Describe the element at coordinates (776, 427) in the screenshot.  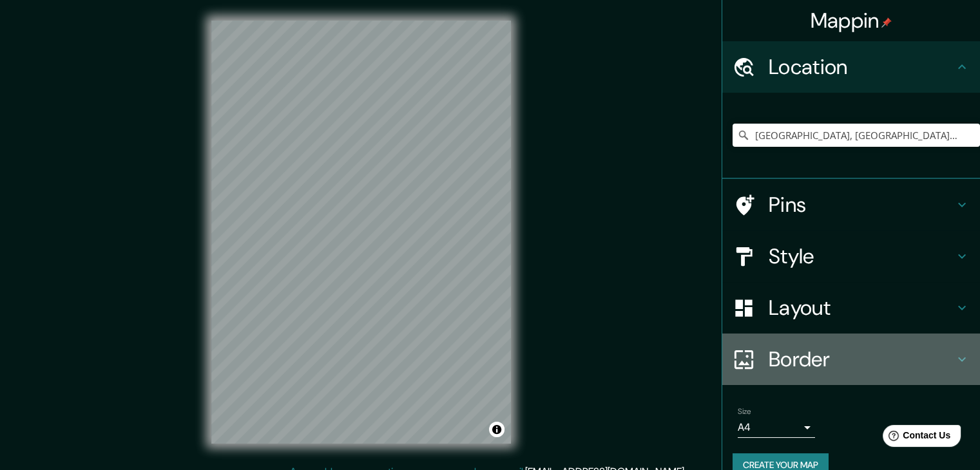
I see `div: A4` at that location.